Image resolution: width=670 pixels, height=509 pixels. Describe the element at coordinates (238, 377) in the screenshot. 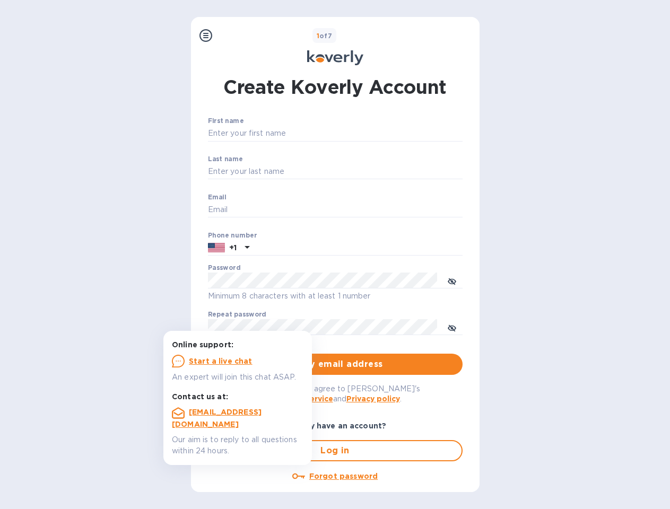

I see `p: An expert will join this chat ASAP.` at that location.